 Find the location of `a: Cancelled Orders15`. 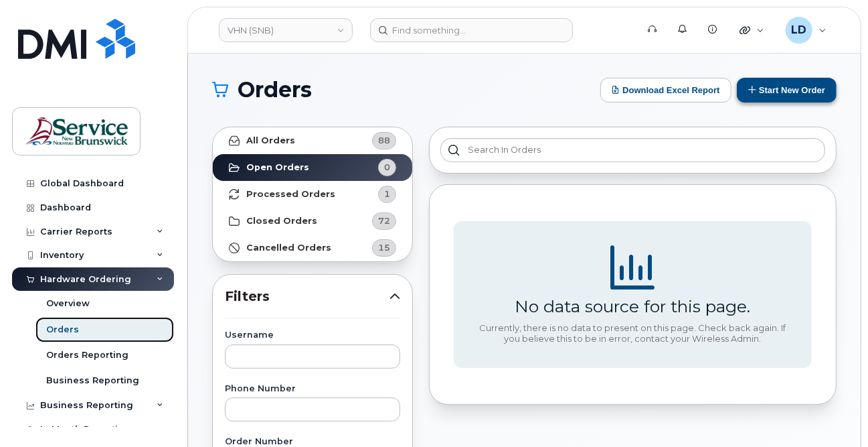

a: Cancelled Orders15 is located at coordinates (312, 248).